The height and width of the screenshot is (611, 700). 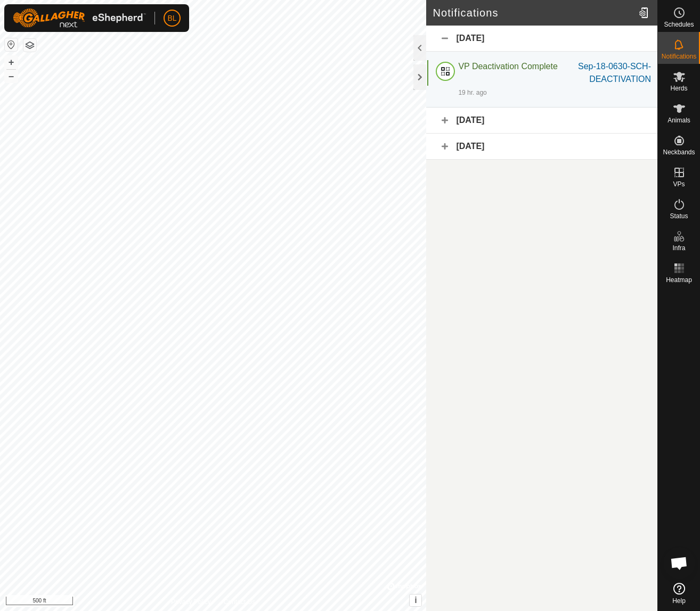 I want to click on span: Herds, so click(x=679, y=89).